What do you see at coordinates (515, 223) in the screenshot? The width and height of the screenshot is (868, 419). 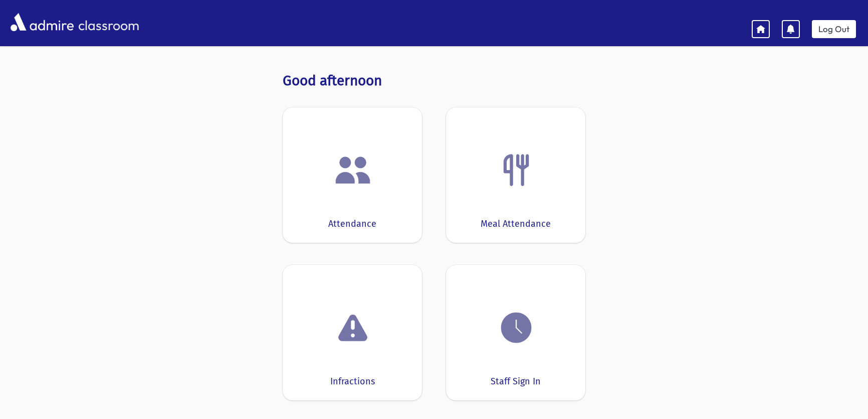 I see `div: Meal Attendance` at bounding box center [515, 223].